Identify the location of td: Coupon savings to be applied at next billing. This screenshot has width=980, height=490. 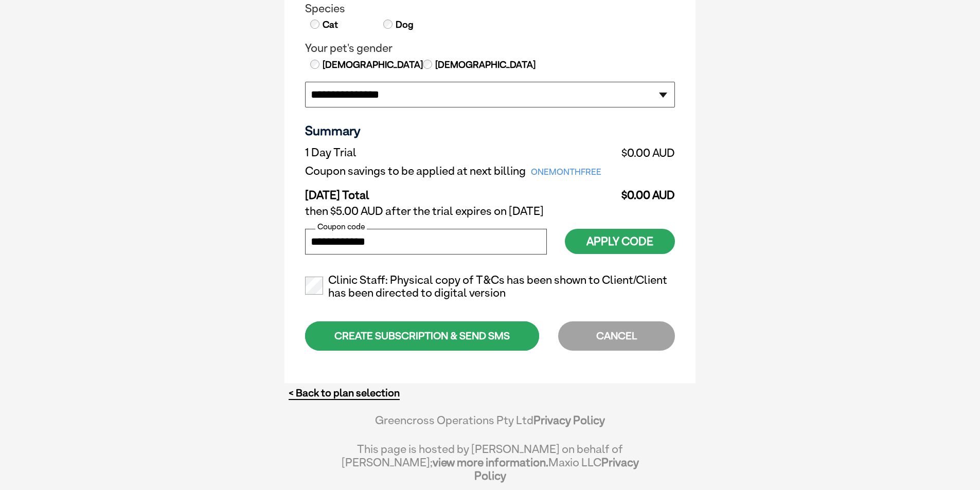
(461, 171).